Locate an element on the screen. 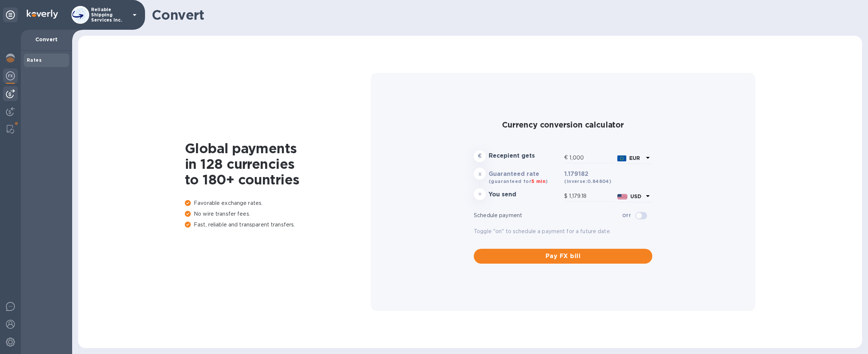 This screenshot has height=354, width=868. b: (inverse: 0.84804 ) is located at coordinates (588, 181).